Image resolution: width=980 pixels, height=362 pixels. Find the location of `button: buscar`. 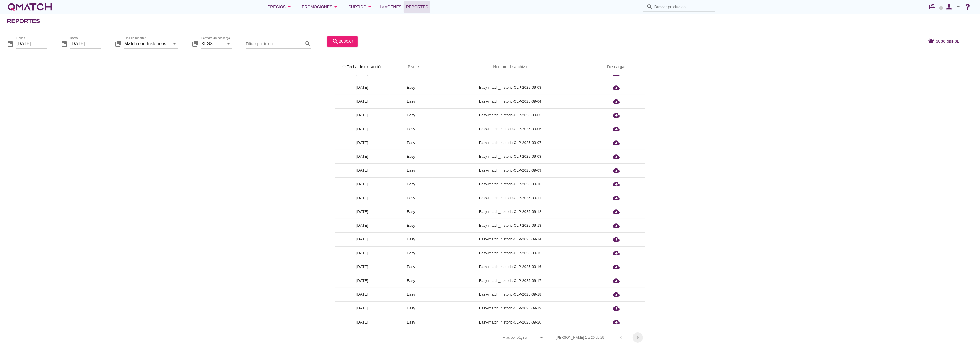

button: buscar is located at coordinates (342, 42).